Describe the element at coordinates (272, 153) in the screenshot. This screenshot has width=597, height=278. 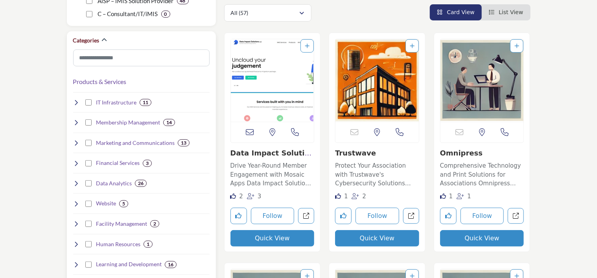
I see `h3: Data Impact Solutions, LLC` at that location.